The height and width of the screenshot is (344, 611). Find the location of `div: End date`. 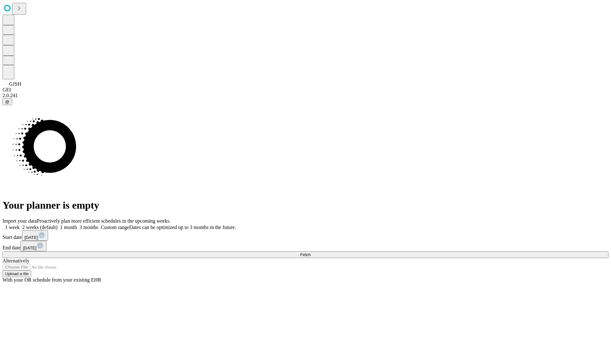

div: End date is located at coordinates (305, 246).